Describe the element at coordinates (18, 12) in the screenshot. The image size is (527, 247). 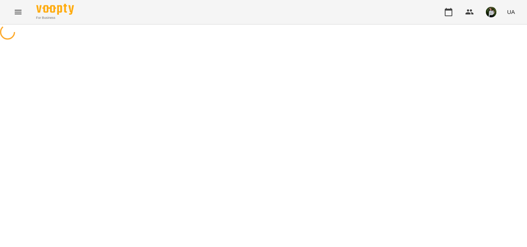
I see `button: Menu` at that location.